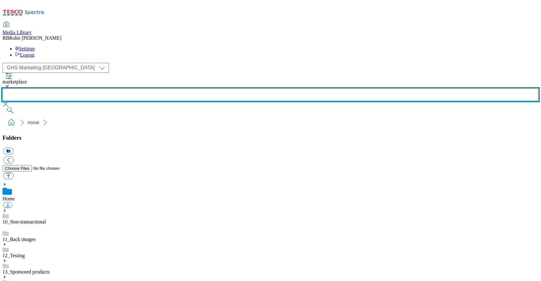 This screenshot has height=281, width=541. What do you see at coordinates (25, 55) in the screenshot?
I see `a: Logout` at bounding box center [25, 55].